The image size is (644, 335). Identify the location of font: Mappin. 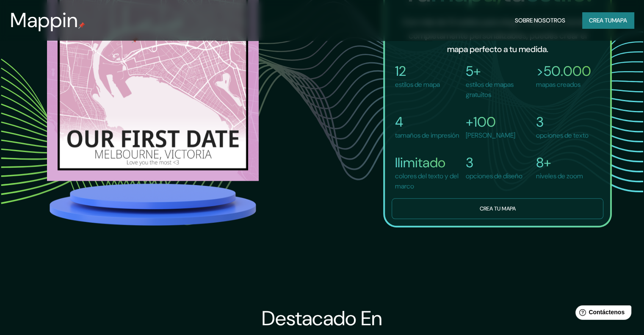
(44, 20).